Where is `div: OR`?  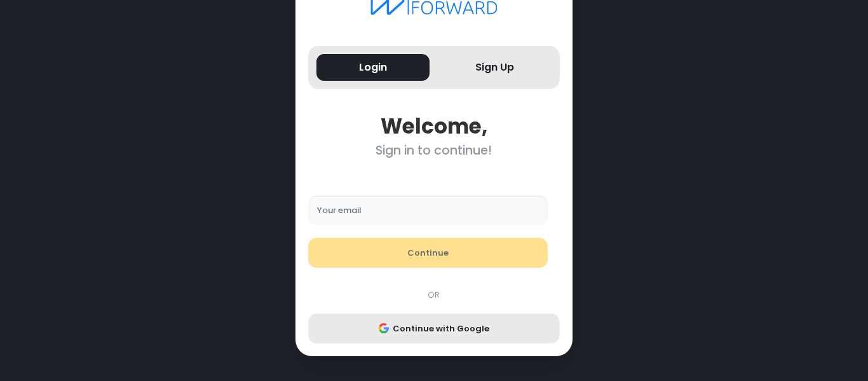
div: OR is located at coordinates (434, 295).